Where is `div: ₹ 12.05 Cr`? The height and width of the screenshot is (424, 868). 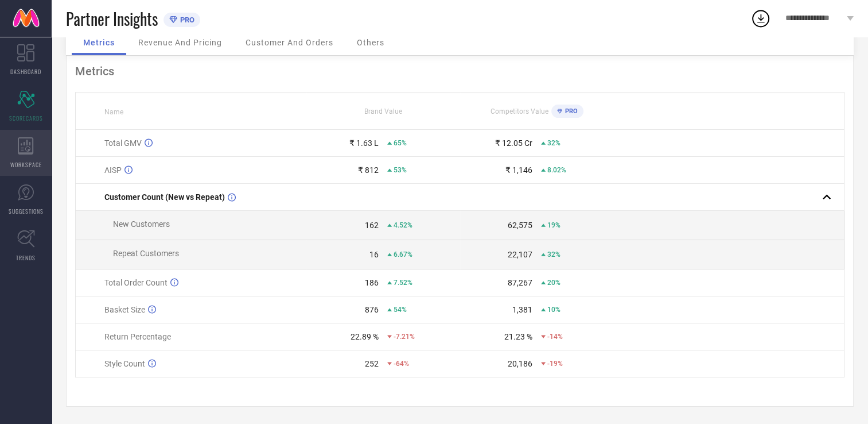 div: ₹ 12.05 Cr is located at coordinates (513, 143).